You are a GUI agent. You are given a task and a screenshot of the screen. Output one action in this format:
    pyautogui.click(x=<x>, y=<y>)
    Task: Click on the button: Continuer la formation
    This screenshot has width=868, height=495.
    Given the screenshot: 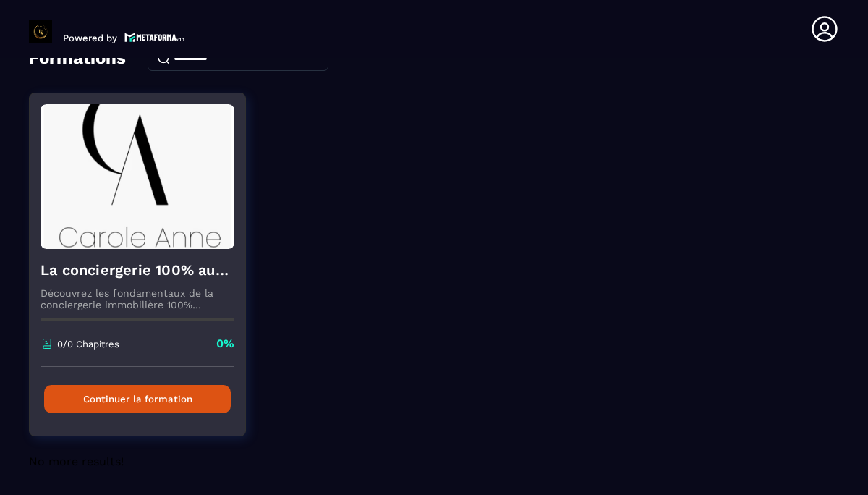 What is the action you would take?
    pyautogui.click(x=138, y=398)
    